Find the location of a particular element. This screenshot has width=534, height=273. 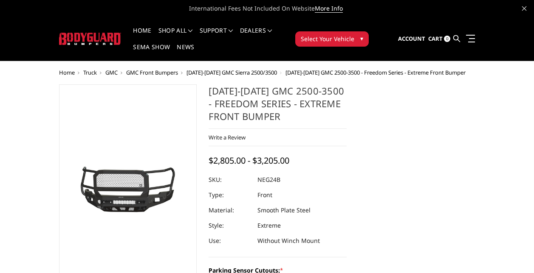

dd: Front is located at coordinates (264, 195).